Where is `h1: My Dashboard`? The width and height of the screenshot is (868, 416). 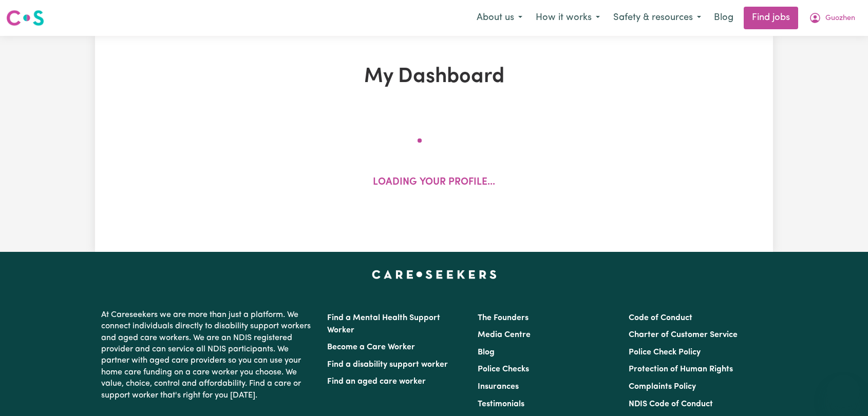
h1: My Dashboard is located at coordinates (434, 77).